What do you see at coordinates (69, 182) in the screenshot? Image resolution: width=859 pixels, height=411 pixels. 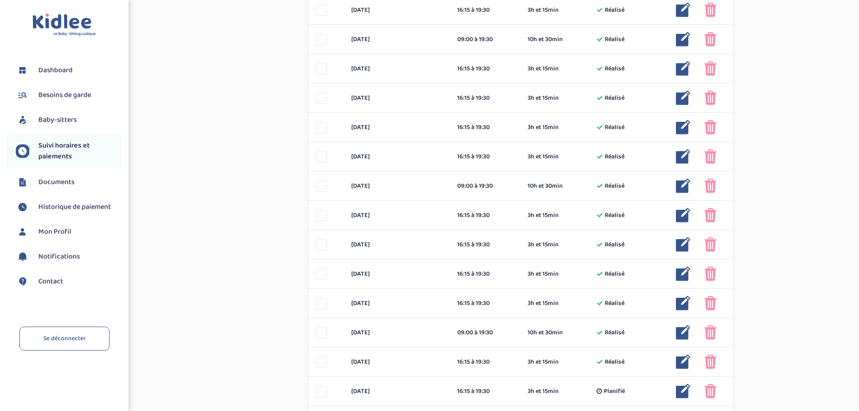 I see `a: Documents` at bounding box center [69, 182].